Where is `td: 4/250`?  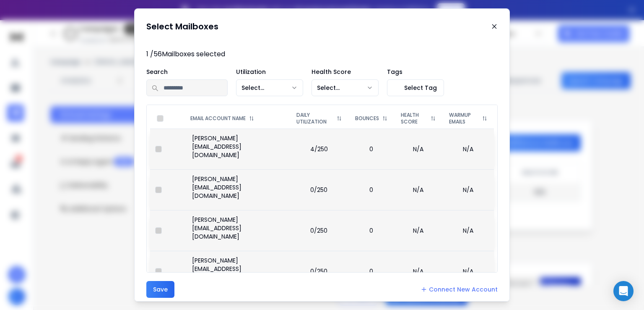 td: 4/250 is located at coordinates (319, 149).